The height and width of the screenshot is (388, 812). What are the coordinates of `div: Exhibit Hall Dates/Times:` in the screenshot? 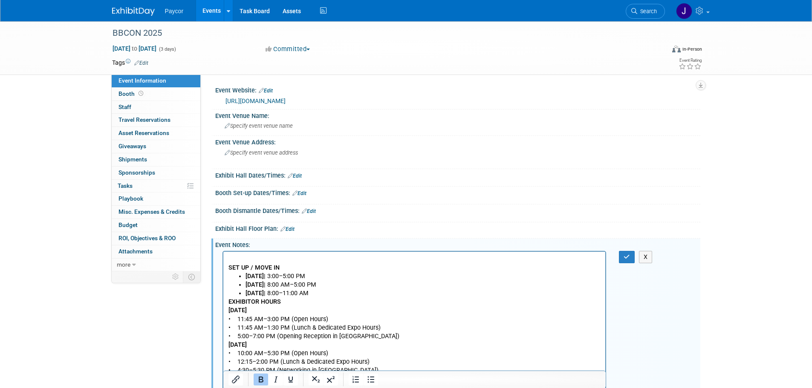 It's located at (458, 175).